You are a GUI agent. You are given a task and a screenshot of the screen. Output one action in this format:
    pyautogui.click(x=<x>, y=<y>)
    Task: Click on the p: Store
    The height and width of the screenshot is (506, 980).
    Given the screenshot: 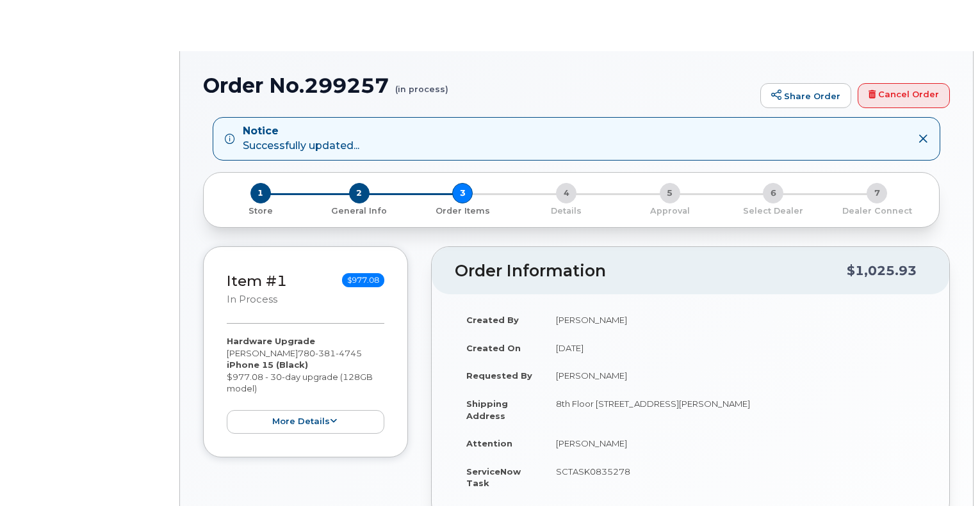 What is the action you would take?
    pyautogui.click(x=260, y=211)
    